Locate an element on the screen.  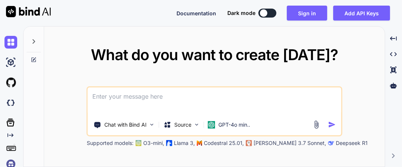
img: darkCloudIdeIcon is located at coordinates (11, 103).